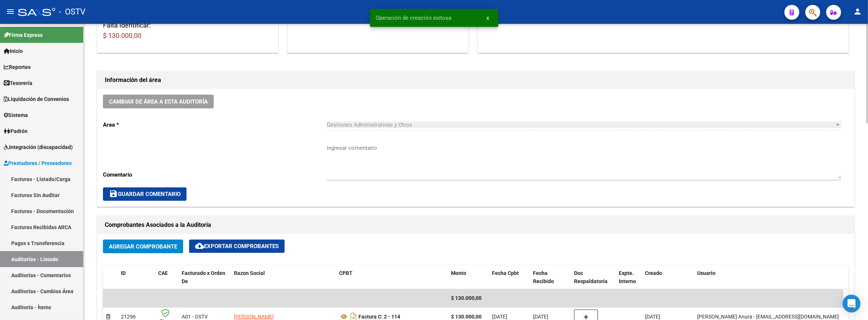 This screenshot has width=868, height=320. I want to click on span: Tesorería, so click(18, 83).